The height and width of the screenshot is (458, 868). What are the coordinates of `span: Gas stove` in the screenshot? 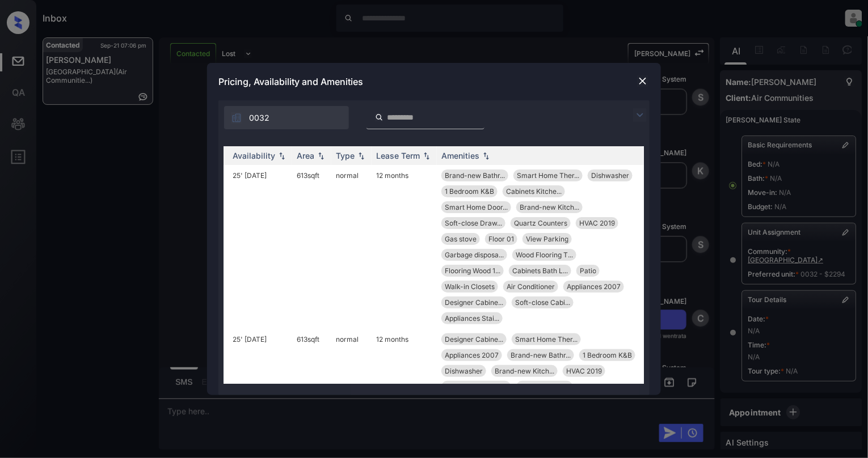 It's located at (461, 239).